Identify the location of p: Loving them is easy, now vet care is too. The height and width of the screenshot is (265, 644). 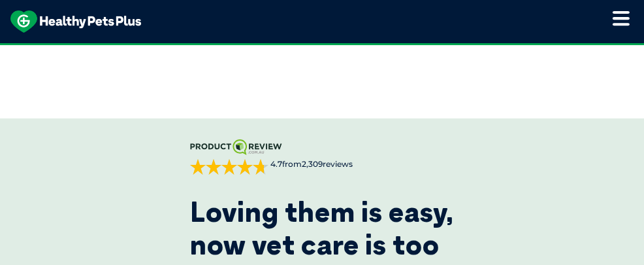
(322, 228).